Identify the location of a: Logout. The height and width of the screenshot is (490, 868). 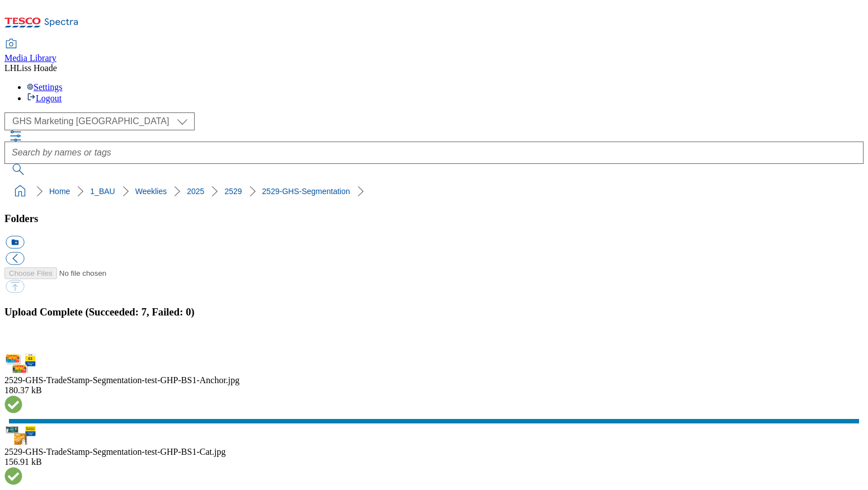
(44, 98).